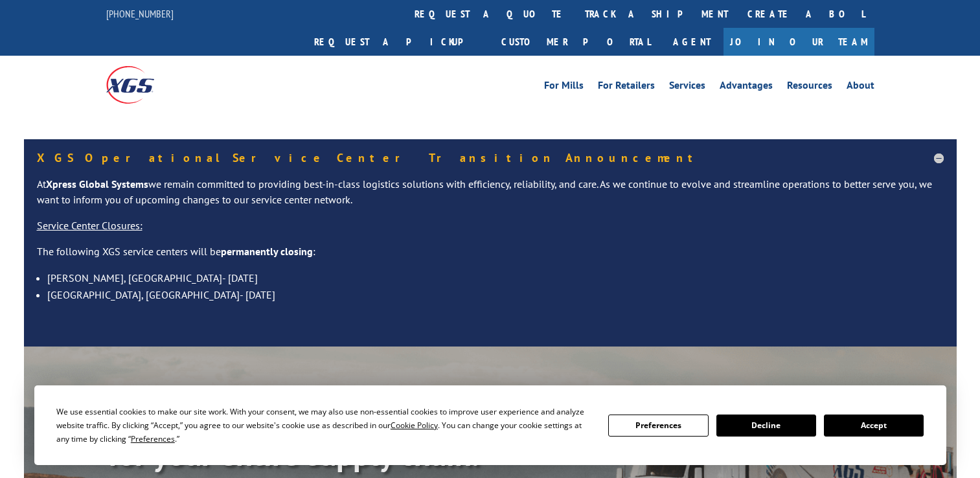  What do you see at coordinates (397, 41) in the screenshot?
I see `a: Request a pickup` at bounding box center [397, 41].